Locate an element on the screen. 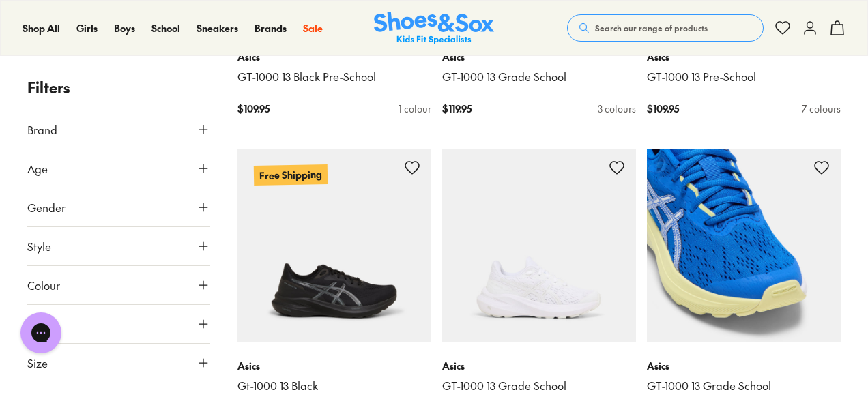 The image size is (868, 399). button: Brand is located at coordinates (119, 130).